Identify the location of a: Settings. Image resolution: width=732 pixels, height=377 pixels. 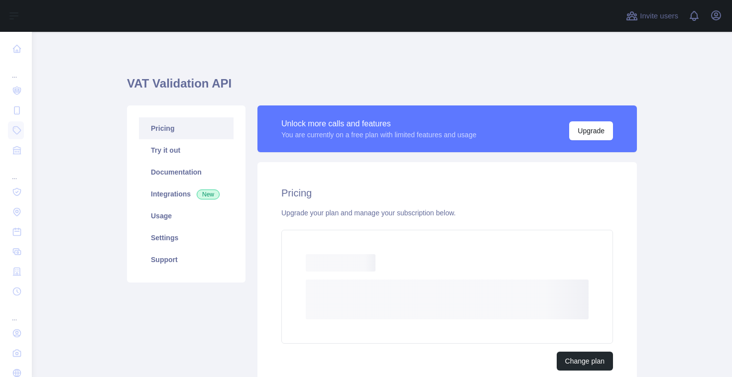
(186, 238).